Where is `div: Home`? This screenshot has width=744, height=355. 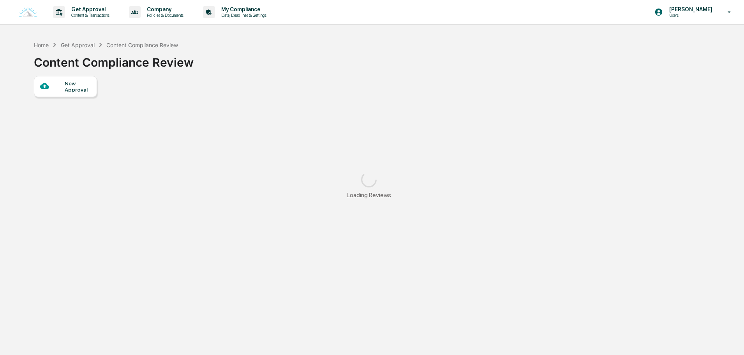
div: Home is located at coordinates (41, 45).